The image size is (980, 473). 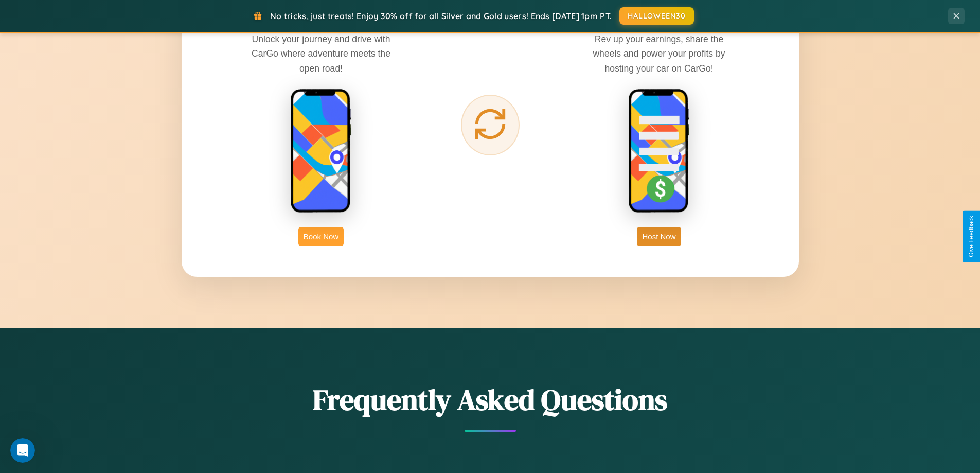 What do you see at coordinates (657, 16) in the screenshot?
I see `button: HALLOWEEN30` at bounding box center [657, 16].